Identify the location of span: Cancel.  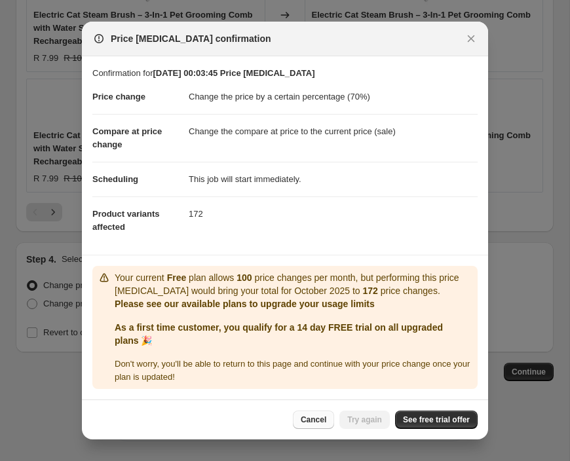
(313, 420).